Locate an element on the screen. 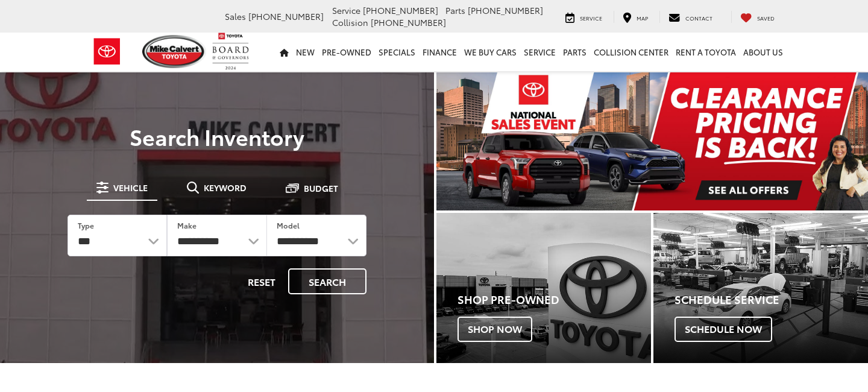 Image resolution: width=868 pixels, height=392 pixels. span: Contact is located at coordinates (698, 17).